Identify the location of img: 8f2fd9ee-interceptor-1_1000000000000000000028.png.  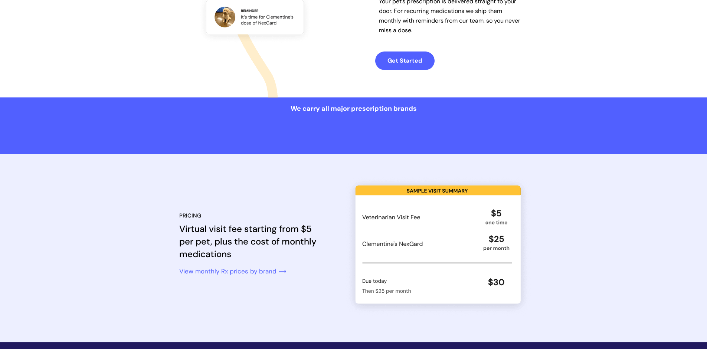
(526, 135).